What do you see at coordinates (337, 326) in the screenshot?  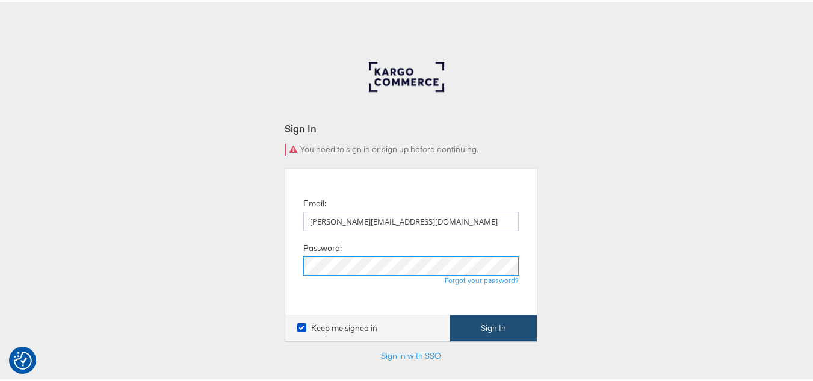 I see `label: Keep me signed in` at bounding box center [337, 326].